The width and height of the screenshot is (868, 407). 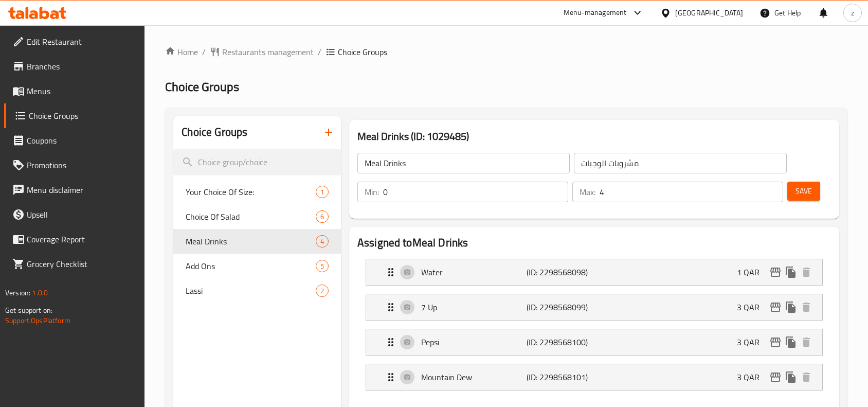 I want to click on p: Min:, so click(x=372, y=192).